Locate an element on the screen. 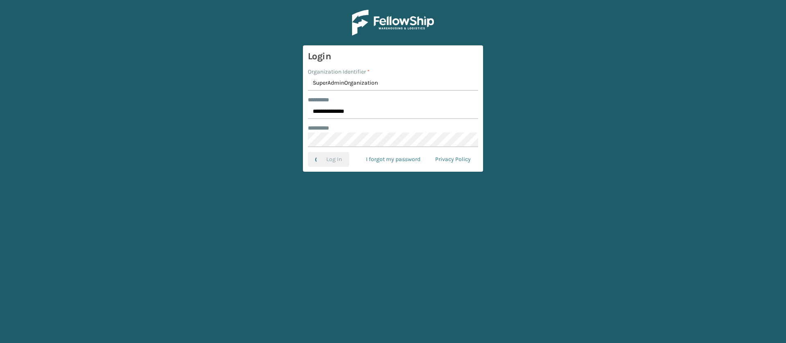 This screenshot has height=343, width=786. a: Privacy Policy is located at coordinates (453, 160).